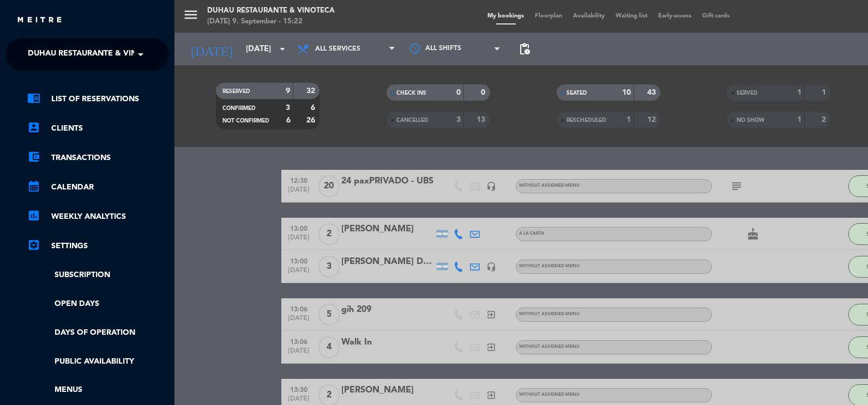 The height and width of the screenshot is (405, 868). Describe the element at coordinates (34, 245) in the screenshot. I see `i: settings_applications` at that location.